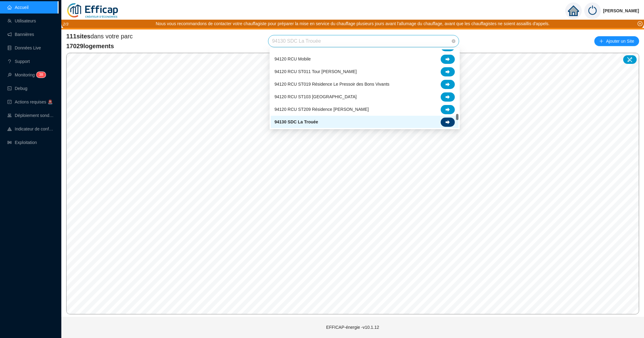 The width and height of the screenshot is (644, 338). I want to click on div: 94120 RCU ST209 Résidence Robespierre, so click(365, 109).